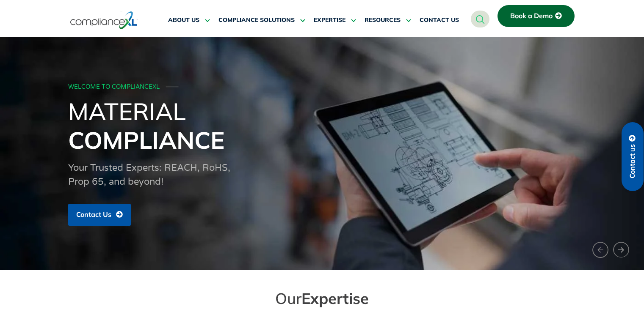  I want to click on span: COMPLIANCE SOLUTIONS, so click(257, 20).